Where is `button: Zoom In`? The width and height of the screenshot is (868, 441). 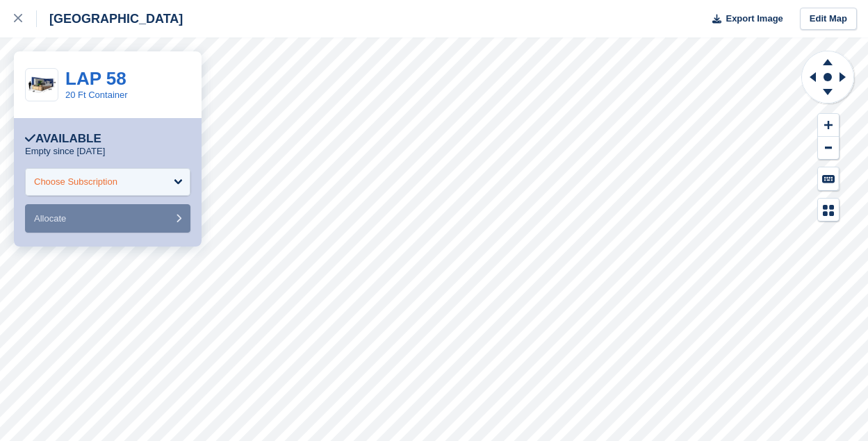 button: Zoom In is located at coordinates (828, 125).